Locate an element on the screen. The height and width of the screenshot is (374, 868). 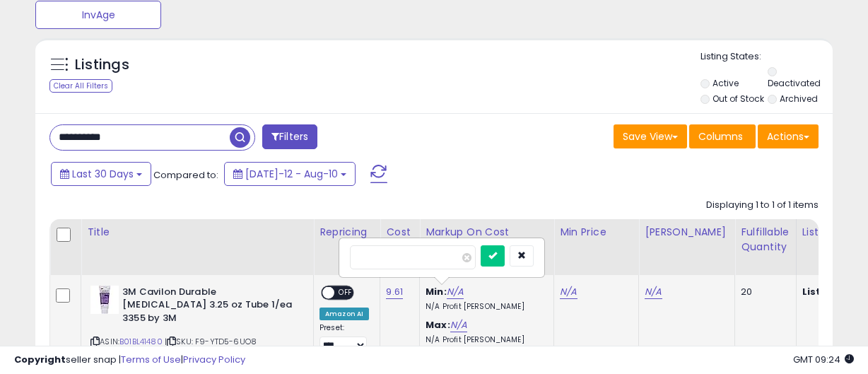
b: Listed Price: is located at coordinates (834, 291).